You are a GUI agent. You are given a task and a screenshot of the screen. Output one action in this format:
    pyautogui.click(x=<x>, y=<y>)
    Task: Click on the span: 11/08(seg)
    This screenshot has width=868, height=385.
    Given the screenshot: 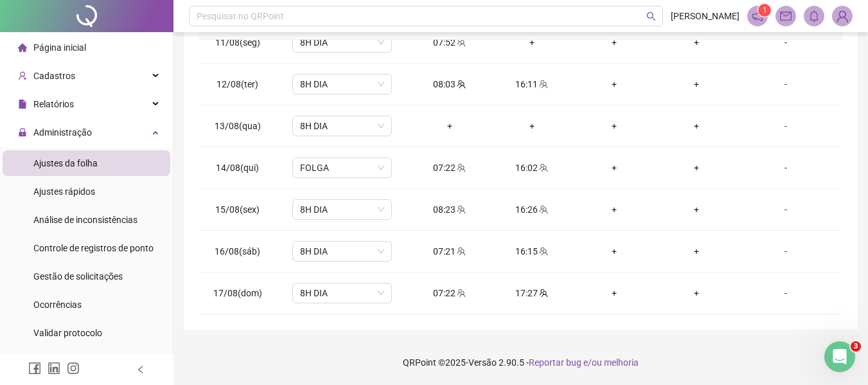 What is the action you would take?
    pyautogui.click(x=238, y=42)
    